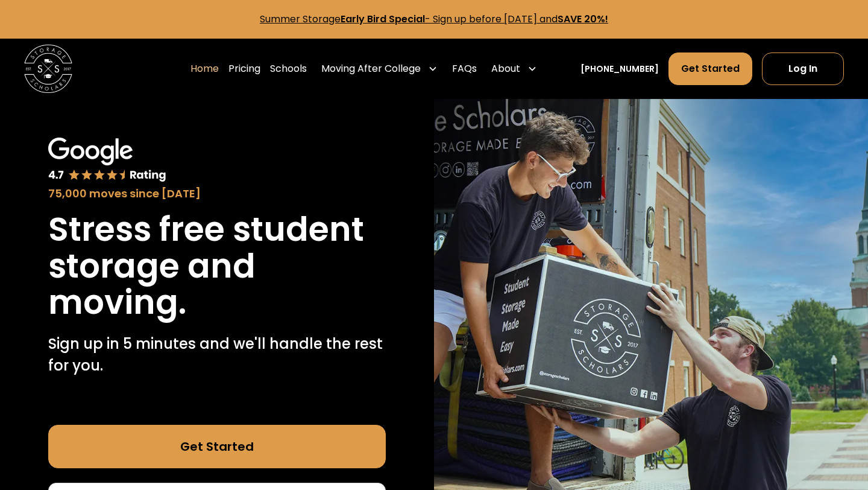 The height and width of the screenshot is (490, 868). I want to click on p: Sign up in 5 minutes and we'll handle the rest for you., so click(217, 354).